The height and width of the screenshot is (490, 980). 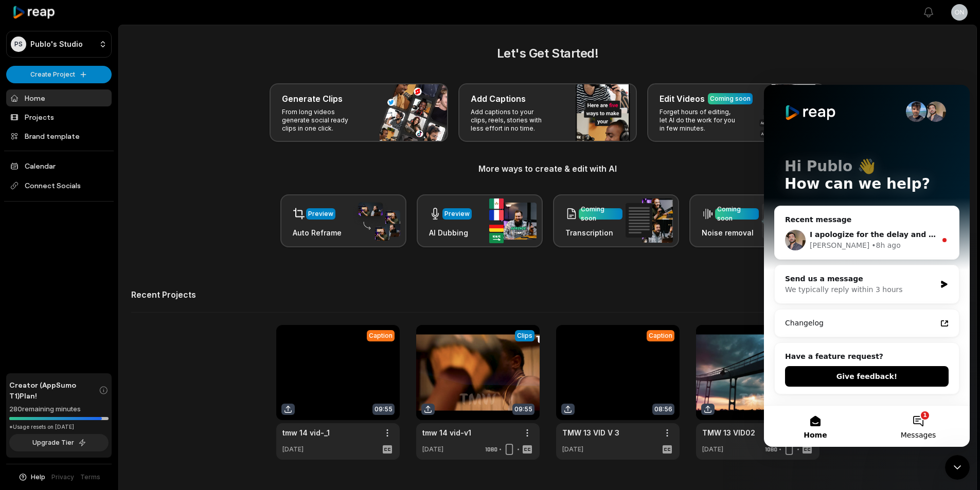 I want to click on div: Send us a messageWe typically reply within 3 hours, so click(x=103, y=199).